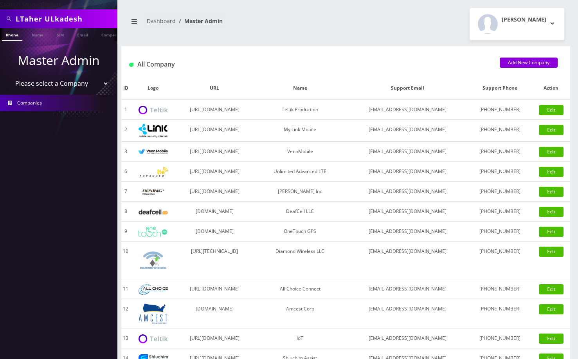 This screenshot has width=578, height=359. Describe the element at coordinates (153, 88) in the screenshot. I see `th: Logo` at that location.